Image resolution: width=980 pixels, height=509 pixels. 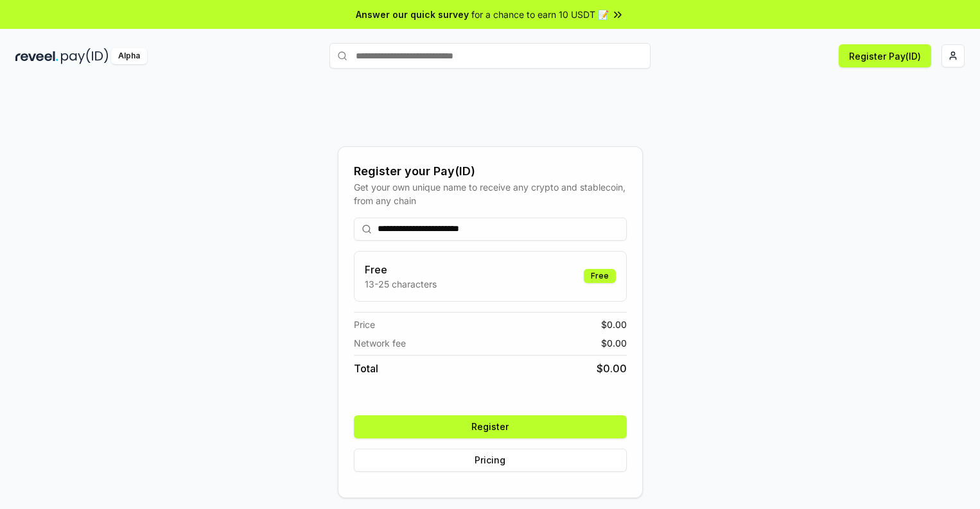 What do you see at coordinates (364, 324) in the screenshot?
I see `span: Price` at bounding box center [364, 324].